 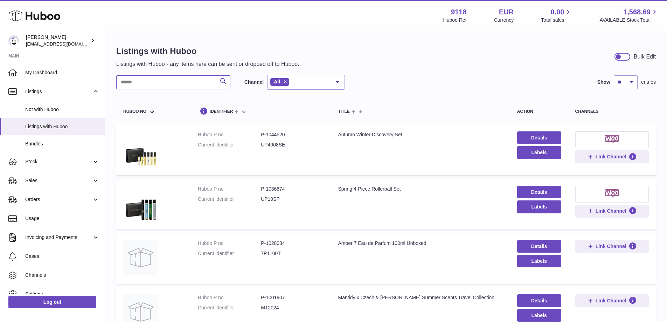 What do you see at coordinates (59, 91) in the screenshot?
I see `span: Listings` at bounding box center [59, 91].